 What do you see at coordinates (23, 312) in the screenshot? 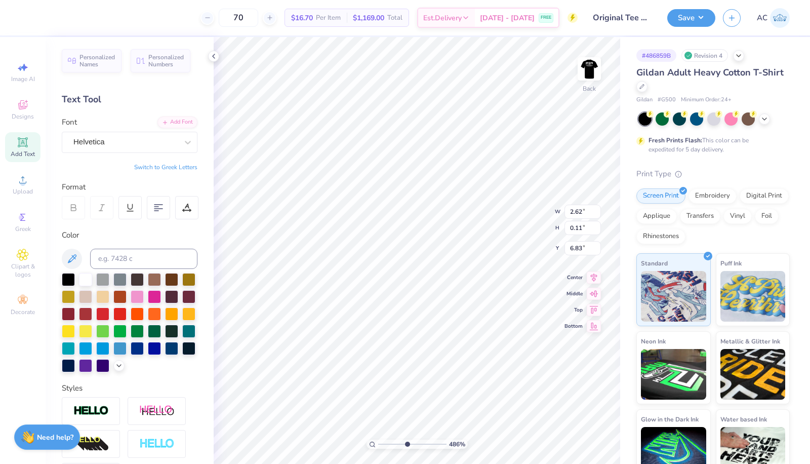
I see `span: Decorate` at bounding box center [23, 312].